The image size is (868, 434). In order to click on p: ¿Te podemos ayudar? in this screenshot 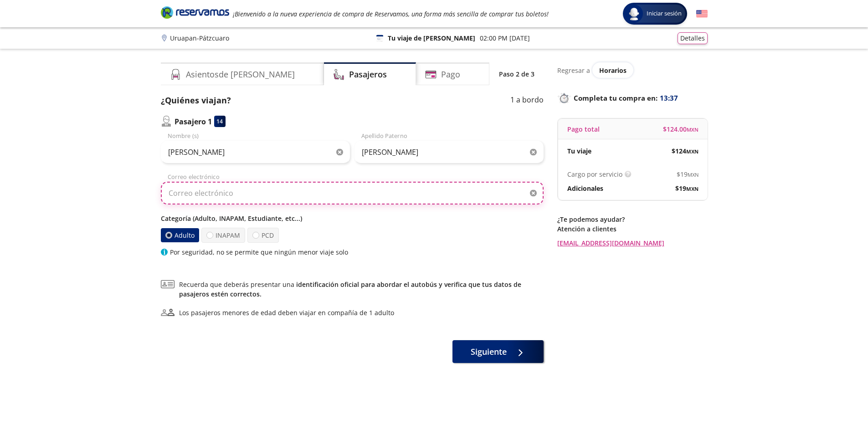, I will do `click(632, 219)`.